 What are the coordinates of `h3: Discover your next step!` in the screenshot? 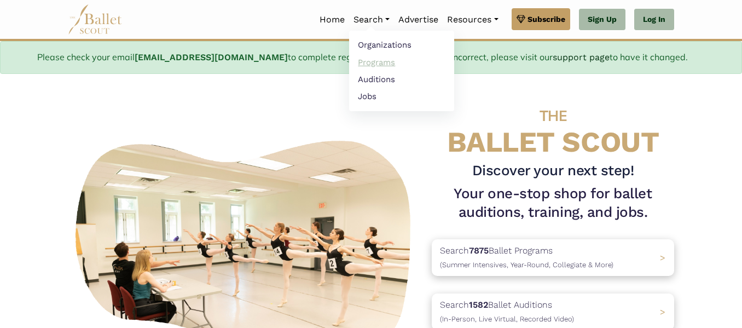 It's located at (553, 171).